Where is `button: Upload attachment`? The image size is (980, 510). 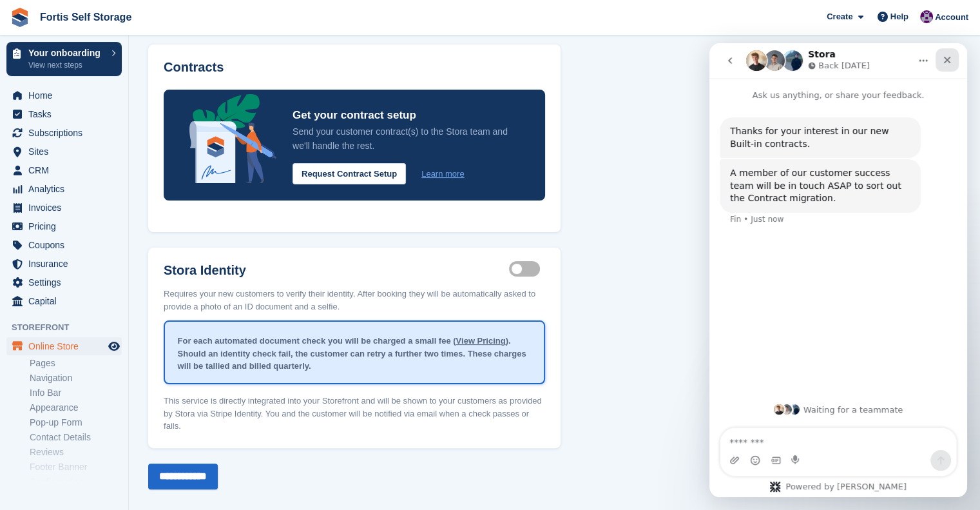
button: Upload attachment is located at coordinates (25, 417).